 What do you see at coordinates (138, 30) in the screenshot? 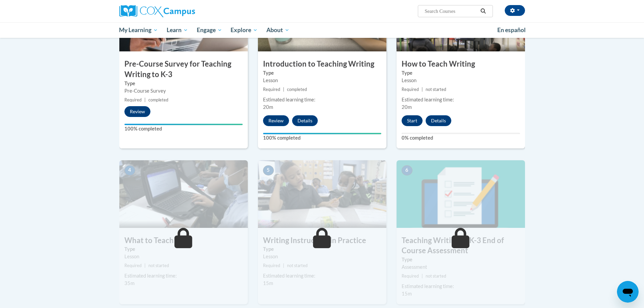
I see `span: My Learning` at bounding box center [138, 30].